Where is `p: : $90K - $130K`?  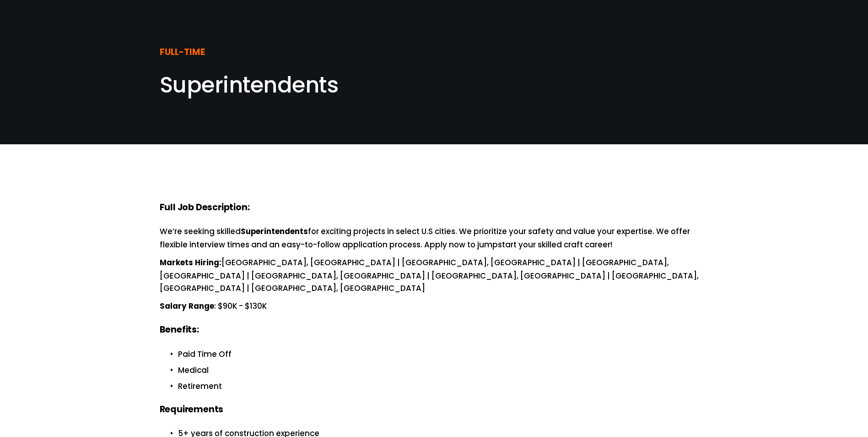 p: : $90K - $130K is located at coordinates (434, 306).